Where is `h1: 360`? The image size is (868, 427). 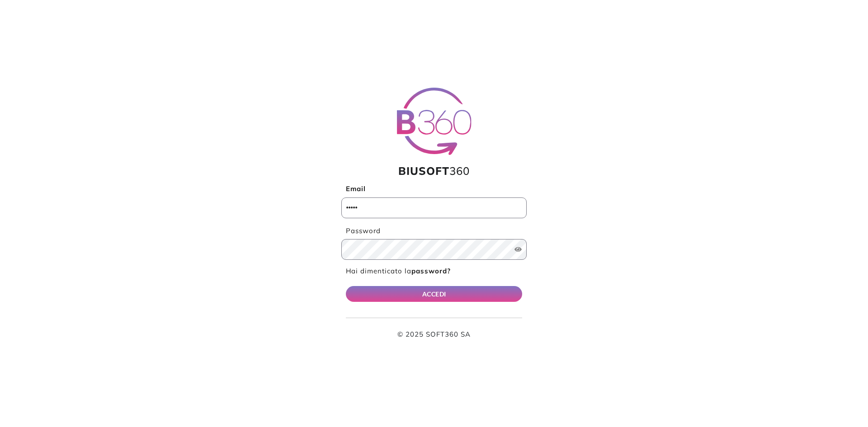 h1: 360 is located at coordinates (434, 171).